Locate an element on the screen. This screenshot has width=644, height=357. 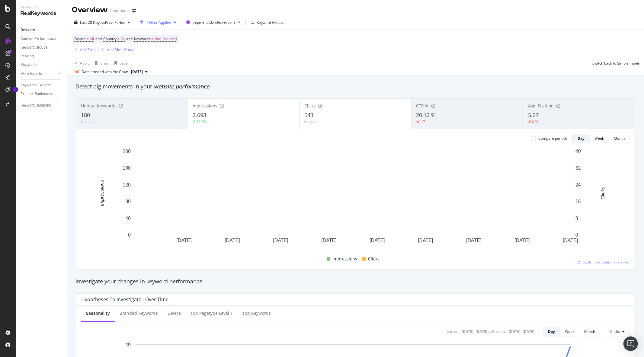
text: 8 is located at coordinates (577, 218).